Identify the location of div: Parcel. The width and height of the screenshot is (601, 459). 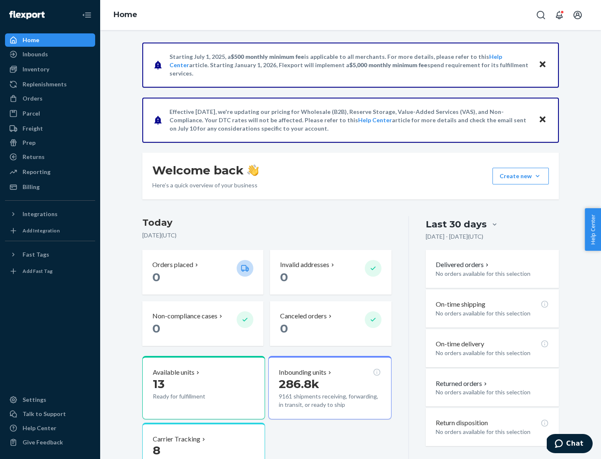
(31, 113).